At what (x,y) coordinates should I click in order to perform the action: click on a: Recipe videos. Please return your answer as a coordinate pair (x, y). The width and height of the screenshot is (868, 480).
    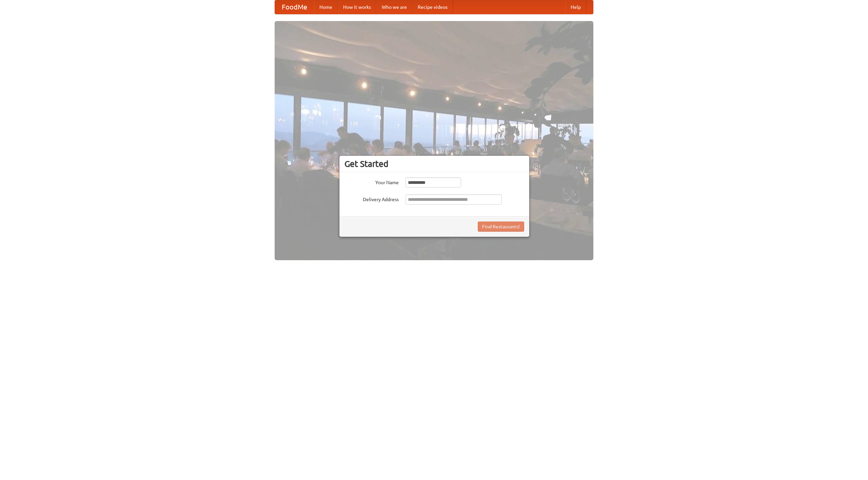
    Looking at the image, I should click on (433, 7).